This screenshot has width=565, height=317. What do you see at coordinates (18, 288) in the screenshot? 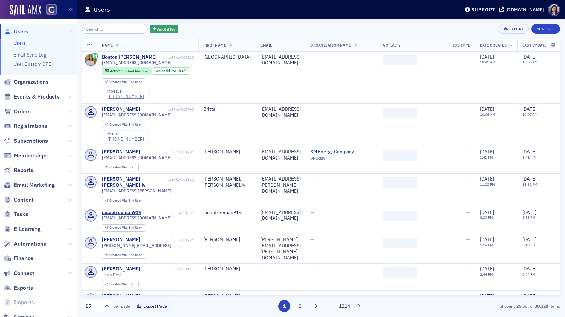
I see `a: Exports` at bounding box center [18, 288].